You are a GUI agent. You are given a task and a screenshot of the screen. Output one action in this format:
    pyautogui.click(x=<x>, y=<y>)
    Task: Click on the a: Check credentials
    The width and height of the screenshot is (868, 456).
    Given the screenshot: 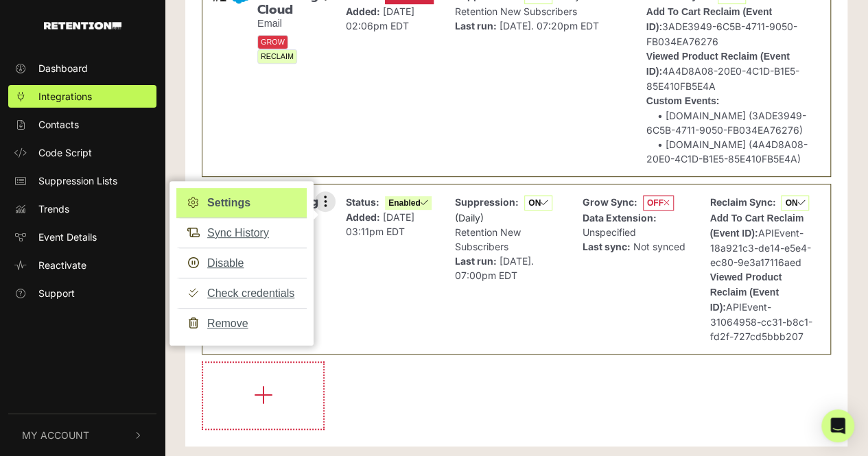 What is the action you would take?
    pyautogui.click(x=242, y=293)
    